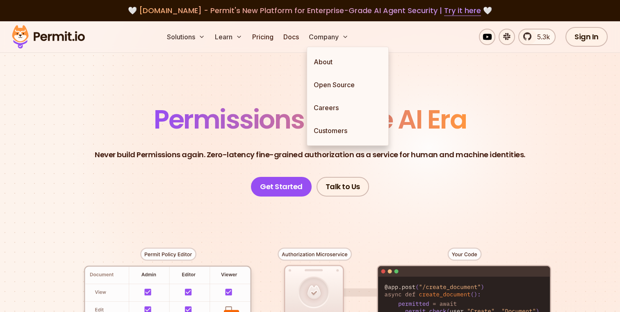  I want to click on a: 5.3k, so click(537, 37).